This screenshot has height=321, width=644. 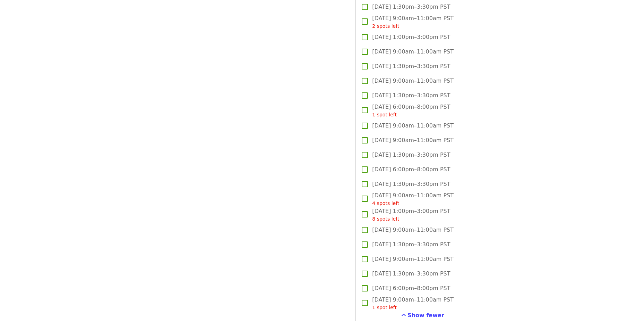 I want to click on span: 8 spots left, so click(x=385, y=218).